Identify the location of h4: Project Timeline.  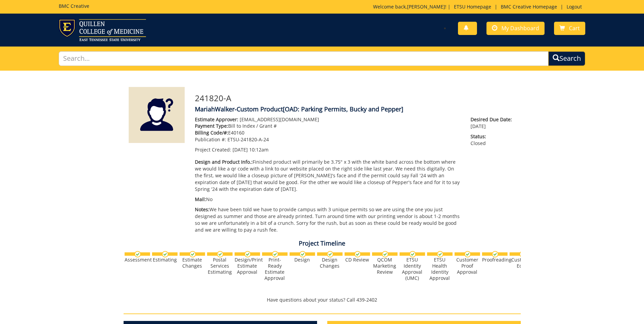
(322, 244).